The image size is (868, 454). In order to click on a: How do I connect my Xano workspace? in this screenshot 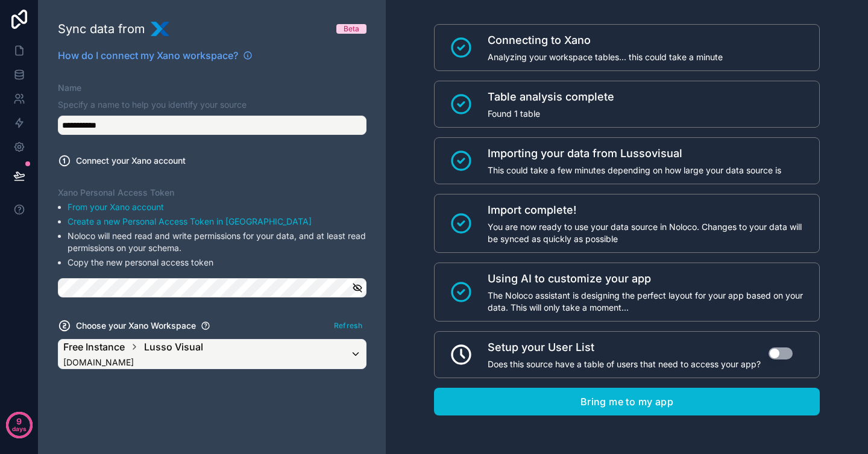, I will do `click(155, 56)`.